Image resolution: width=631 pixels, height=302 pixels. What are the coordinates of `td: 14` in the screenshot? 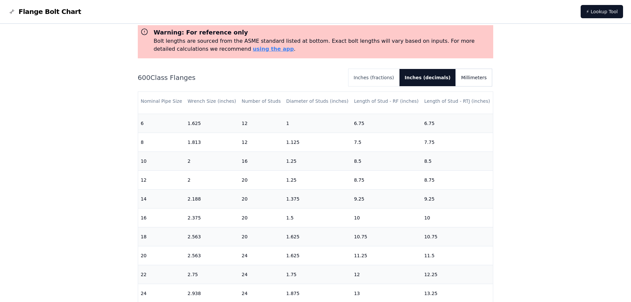 It's located at (162, 198).